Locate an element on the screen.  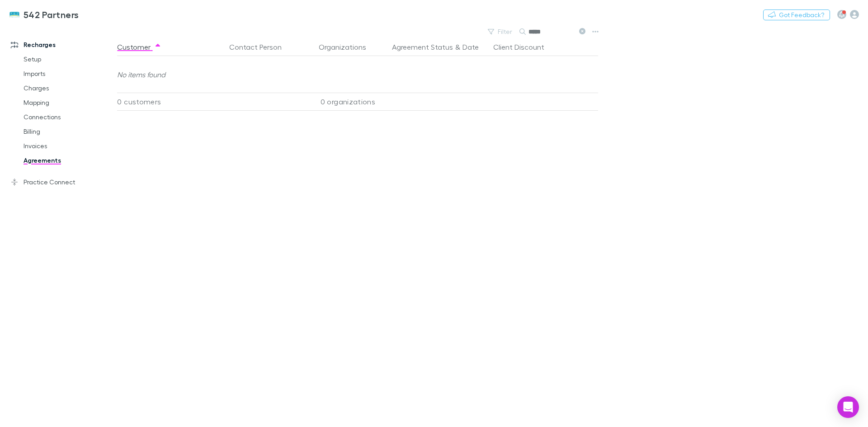
button: Organizations is located at coordinates (347, 47).